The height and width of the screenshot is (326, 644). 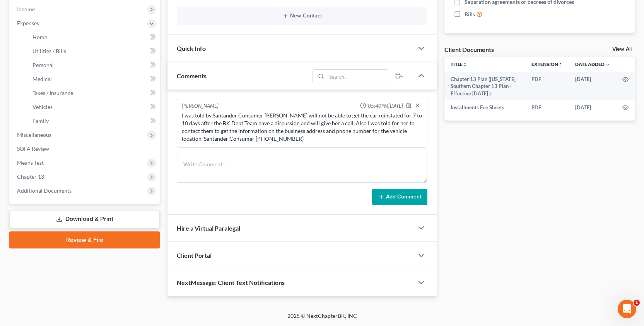 I want to click on a: View All, so click(x=622, y=49).